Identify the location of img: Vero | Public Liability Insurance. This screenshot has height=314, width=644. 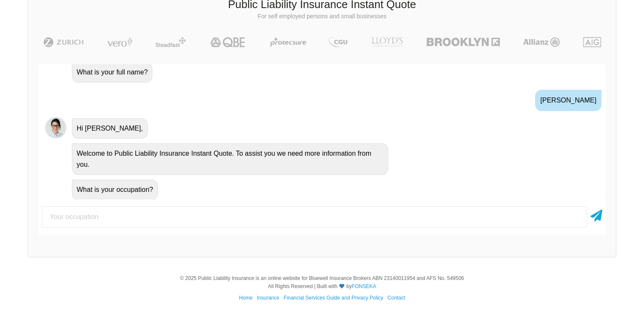
(119, 42).